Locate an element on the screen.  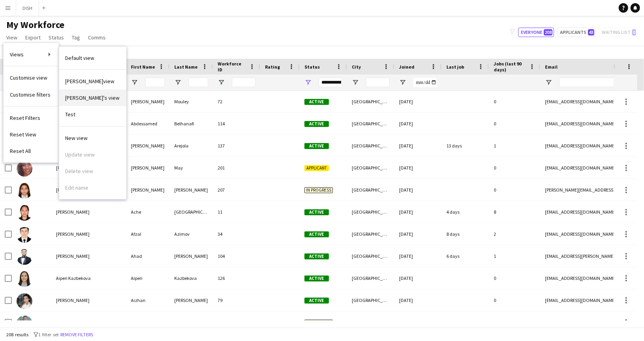
div: Aizhan is located at coordinates (148, 300).